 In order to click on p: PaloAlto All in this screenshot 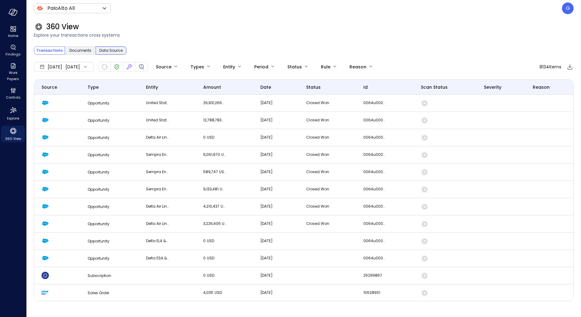, I will do `click(61, 8)`.